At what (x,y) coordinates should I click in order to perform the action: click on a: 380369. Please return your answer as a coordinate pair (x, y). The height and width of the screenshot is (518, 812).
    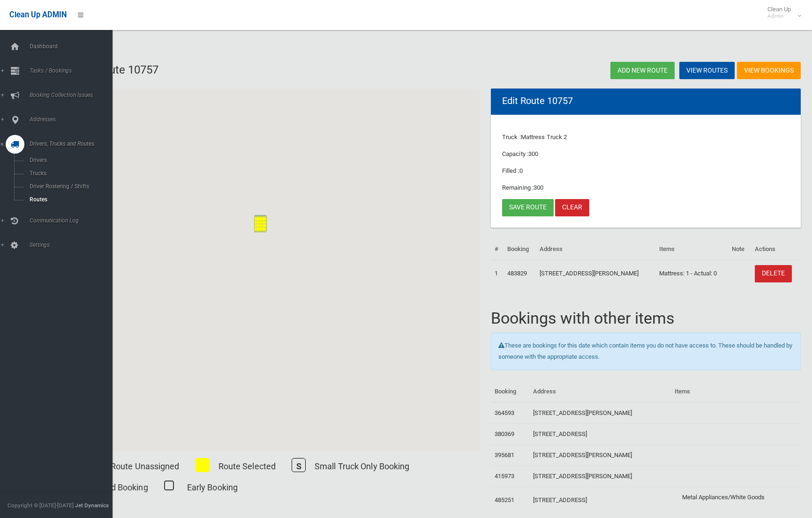
    Looking at the image, I should click on (504, 434).